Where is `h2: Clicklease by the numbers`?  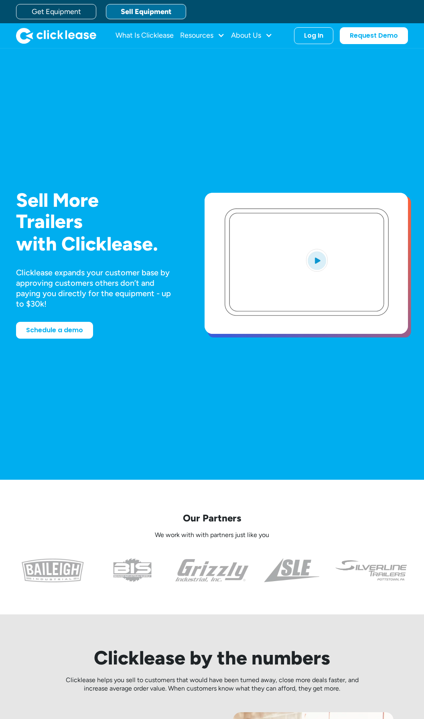
h2: Clicklease by the numbers is located at coordinates (212, 658).